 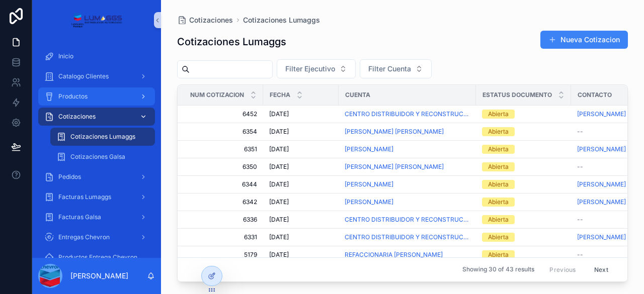 I want to click on span: Facturas Galsa, so click(x=79, y=217).